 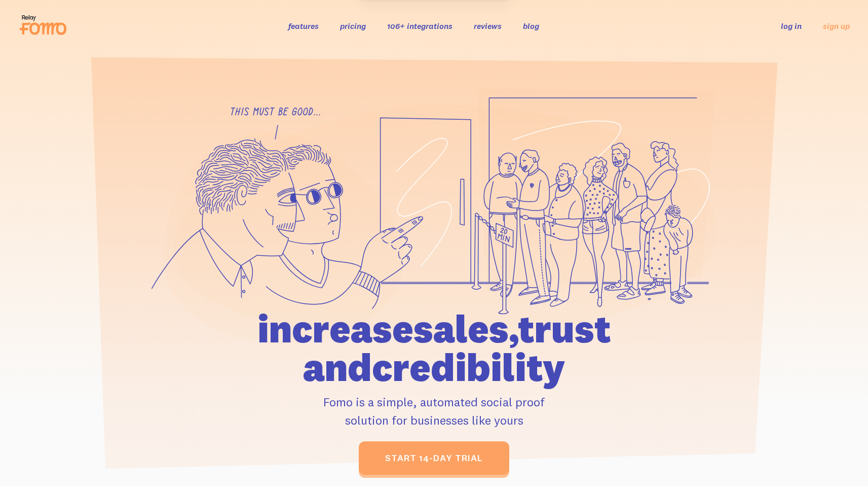 I want to click on a: 106+ integrations, so click(x=420, y=26).